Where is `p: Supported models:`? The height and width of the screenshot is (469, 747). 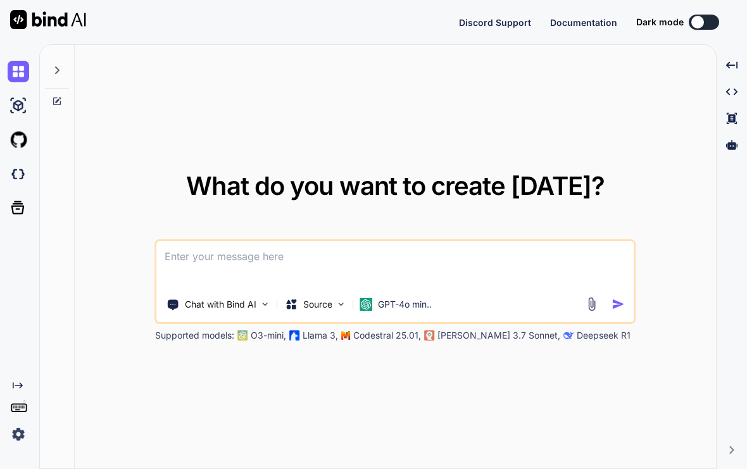 p: Supported models: is located at coordinates (194, 335).